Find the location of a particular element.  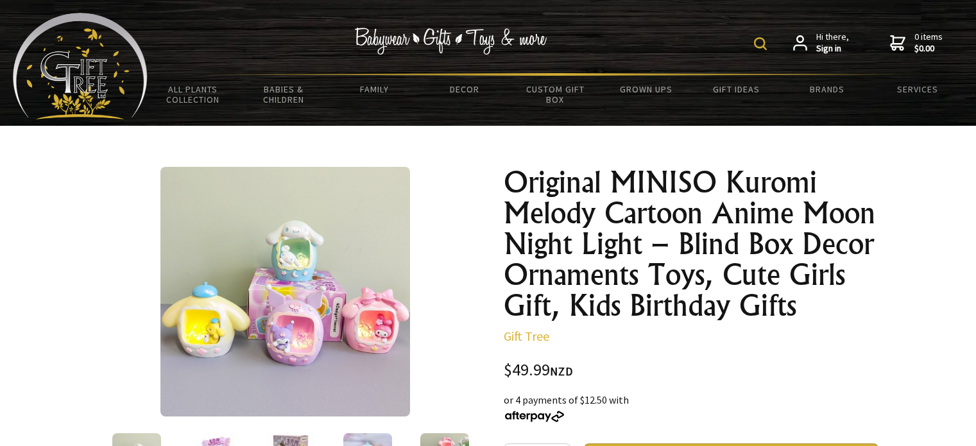

img: Afterpay is located at coordinates (535, 417).